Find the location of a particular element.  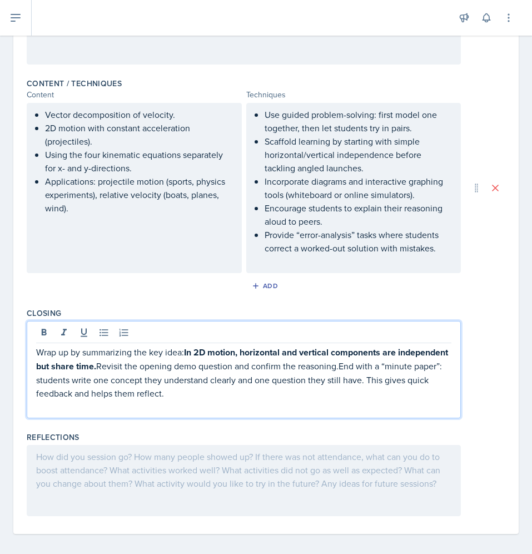

strong: In 2D motion, horizontal and vertical components are independent but share time. is located at coordinates (243, 359).